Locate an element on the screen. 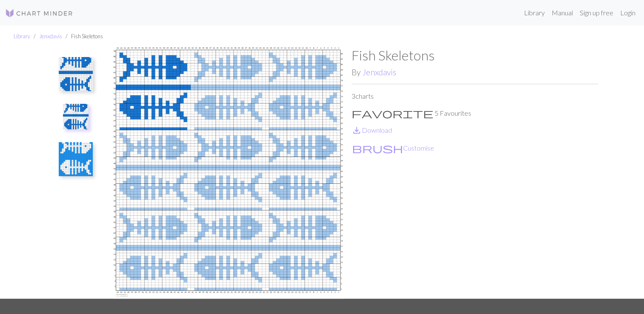 This screenshot has height=314, width=644. i: Customise is located at coordinates (378, 148).